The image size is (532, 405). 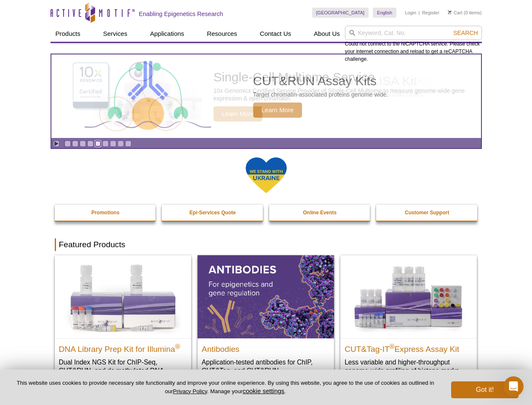 What do you see at coordinates (466, 33) in the screenshot?
I see `span: Search` at bounding box center [466, 33].